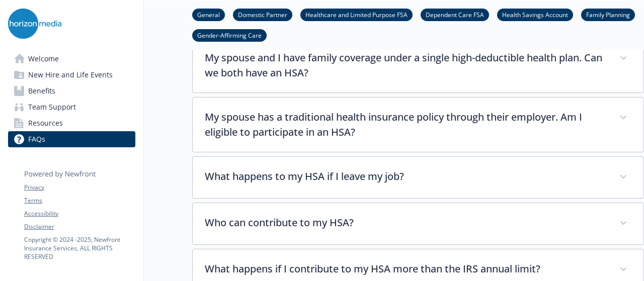 The height and width of the screenshot is (281, 644). Describe the element at coordinates (80, 227) in the screenshot. I see `a: Disclaimer` at that location.